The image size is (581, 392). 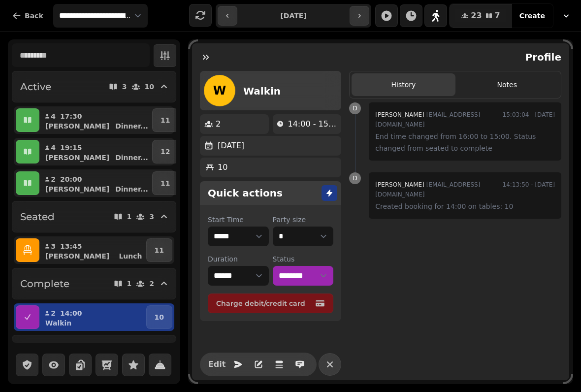 What do you see at coordinates (93, 317) in the screenshot?
I see `button: 214:00Walkin` at bounding box center [93, 317].